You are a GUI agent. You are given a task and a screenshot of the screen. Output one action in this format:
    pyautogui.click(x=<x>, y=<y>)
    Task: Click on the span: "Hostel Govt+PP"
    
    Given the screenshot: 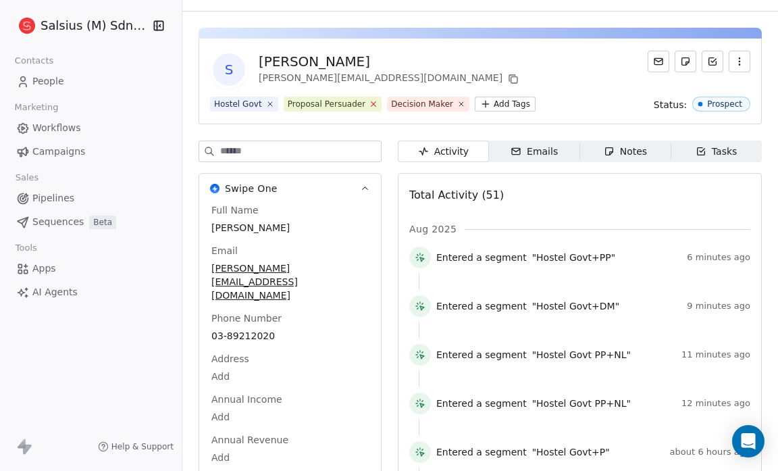 What is the action you would take?
    pyautogui.click(x=574, y=257)
    